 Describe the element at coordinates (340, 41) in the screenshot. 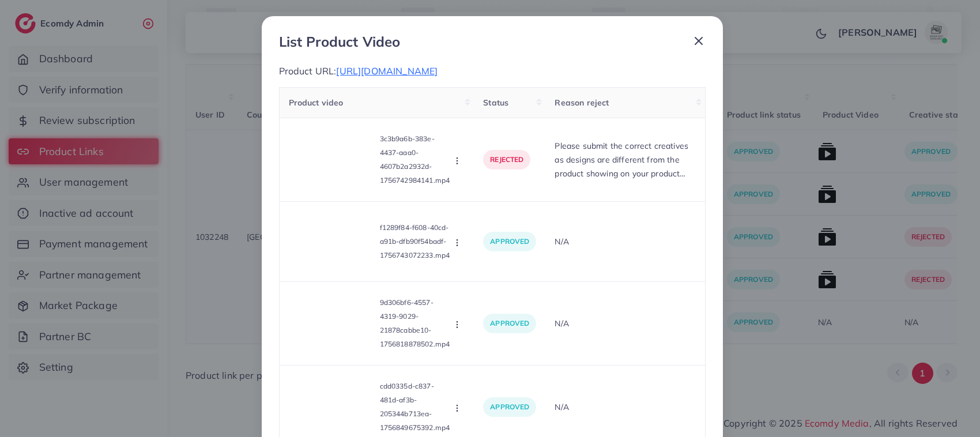

I see `h3: List Product Video` at that location.